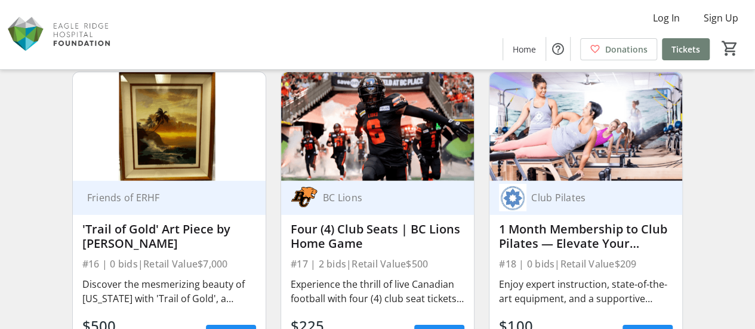 This screenshot has height=329, width=755. I want to click on img: 'Trail of Gold' Art Piece by Roy Gonzalez Tabora, so click(169, 127).